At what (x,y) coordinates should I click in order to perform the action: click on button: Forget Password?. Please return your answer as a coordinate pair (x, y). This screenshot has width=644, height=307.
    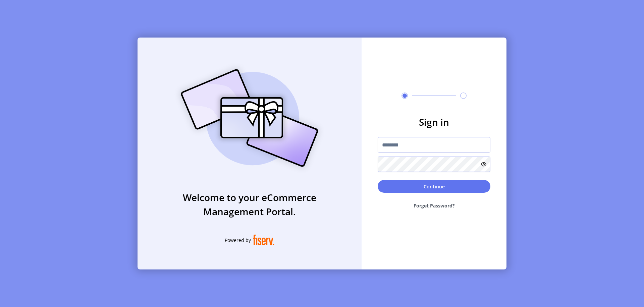
    Looking at the image, I should click on (434, 205).